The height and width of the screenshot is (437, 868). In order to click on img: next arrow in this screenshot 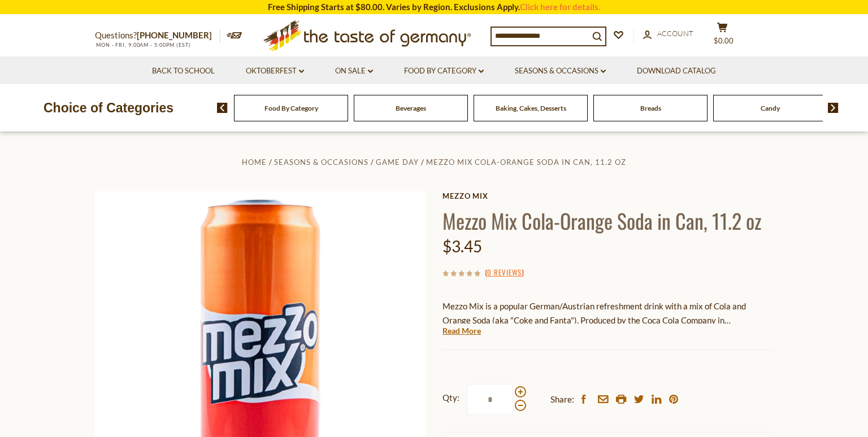, I will do `click(833, 108)`.